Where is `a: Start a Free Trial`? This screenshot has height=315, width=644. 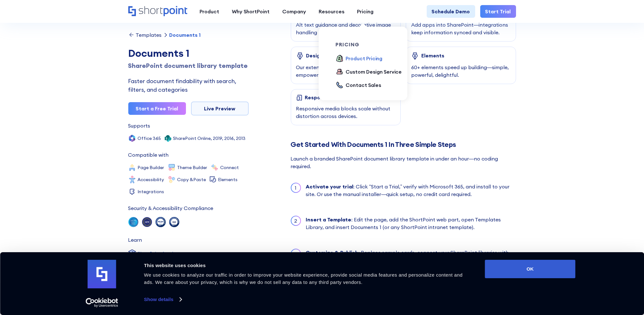
a: Start a Free Trial is located at coordinates (157, 108).